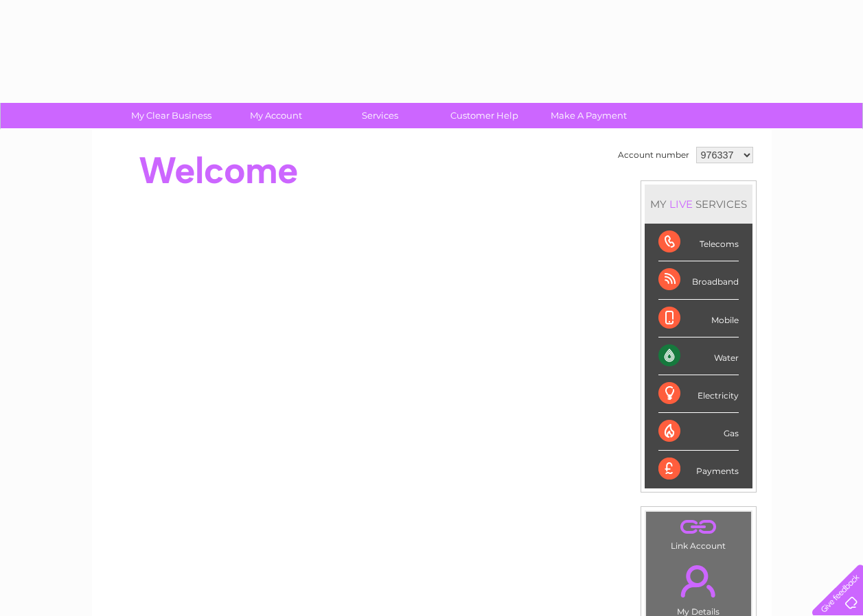 The height and width of the screenshot is (616, 863). What do you see at coordinates (681, 204) in the screenshot?
I see `div: LIVE` at bounding box center [681, 204].